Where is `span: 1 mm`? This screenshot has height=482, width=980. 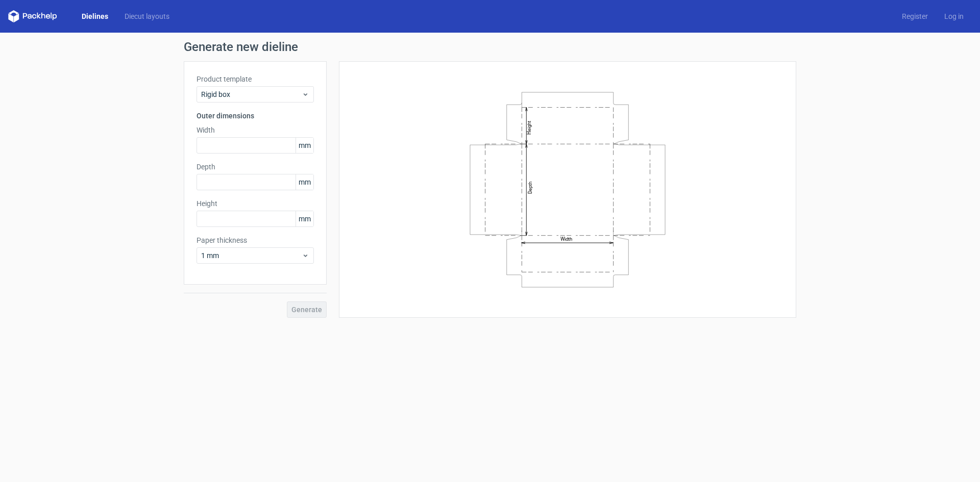
span: 1 mm is located at coordinates (251, 255).